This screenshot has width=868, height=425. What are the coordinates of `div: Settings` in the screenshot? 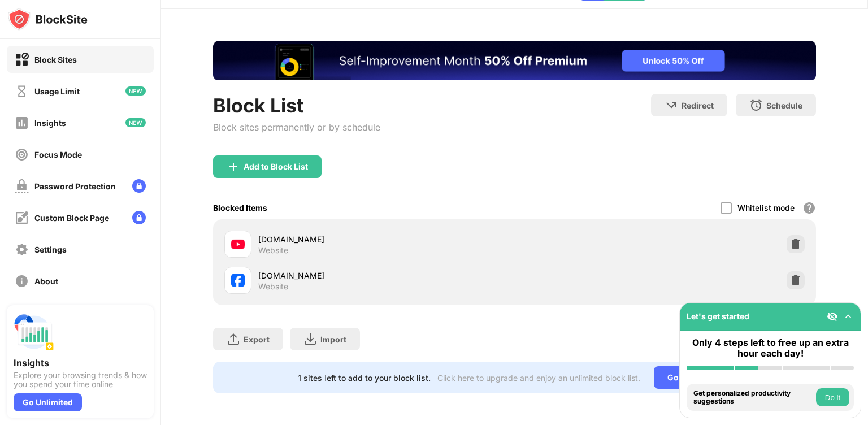 It's located at (50, 249).